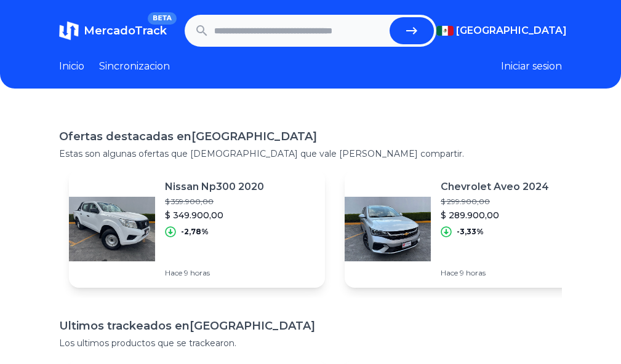 The image size is (621, 364). I want to click on p: Los ultimos productos que se trackearon., so click(310, 343).